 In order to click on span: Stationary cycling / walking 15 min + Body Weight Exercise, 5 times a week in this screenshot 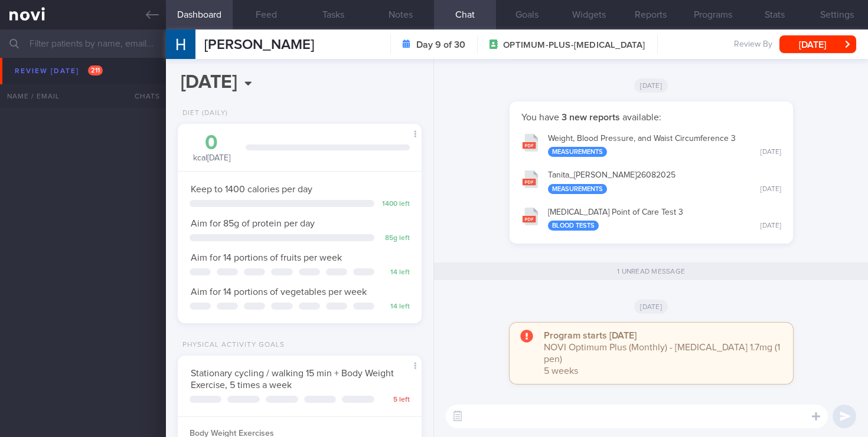, I will do `click(293, 379)`.